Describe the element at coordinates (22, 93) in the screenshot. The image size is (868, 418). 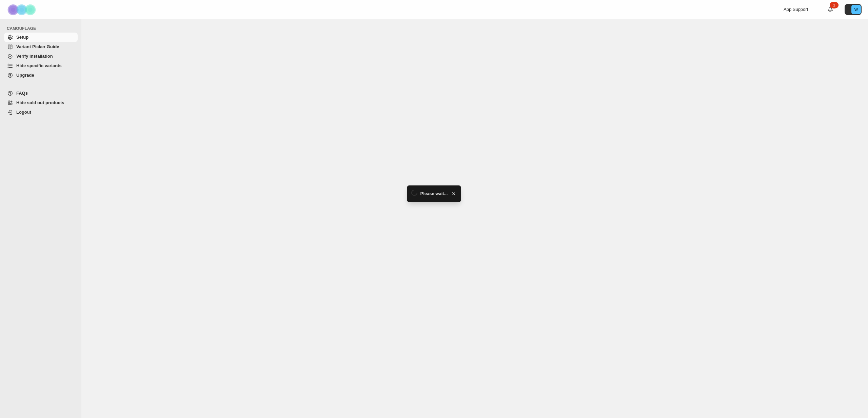
I see `span: FAQs` at that location.